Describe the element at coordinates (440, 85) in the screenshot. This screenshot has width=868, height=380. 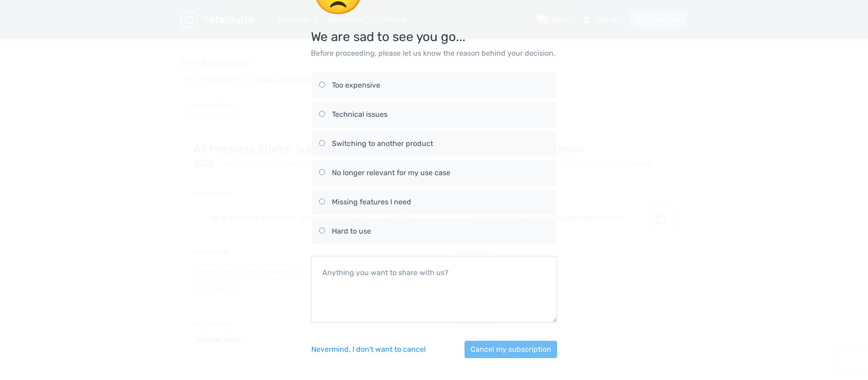
I see `div: Too expensive` at that location.